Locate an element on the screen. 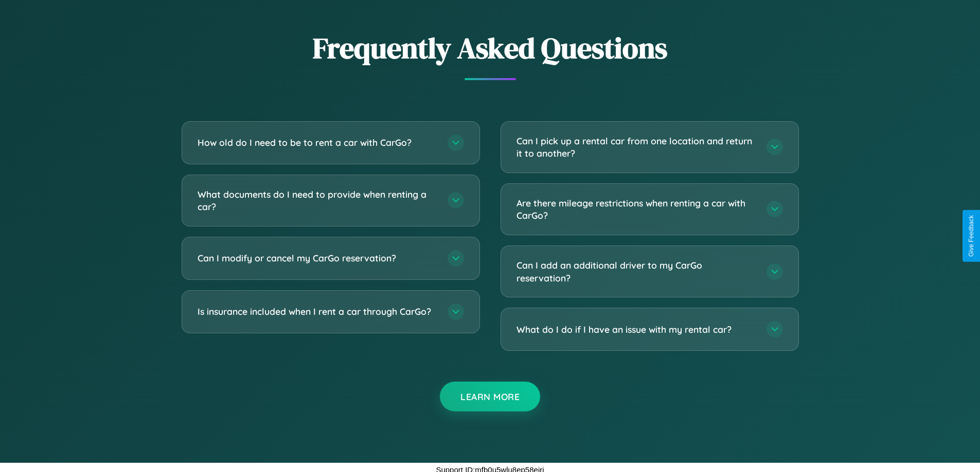  h3: Are there mileage restrictions when renting a car with CarGo? is located at coordinates (636, 209).